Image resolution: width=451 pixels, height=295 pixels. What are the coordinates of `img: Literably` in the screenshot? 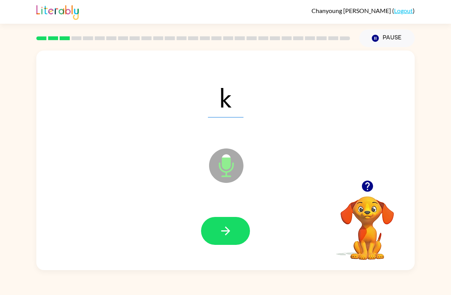 It's located at (57, 11).